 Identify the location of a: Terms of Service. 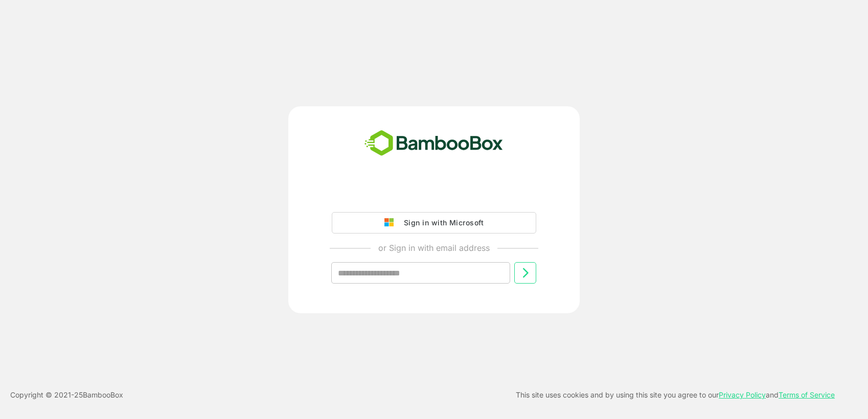
(807, 395).